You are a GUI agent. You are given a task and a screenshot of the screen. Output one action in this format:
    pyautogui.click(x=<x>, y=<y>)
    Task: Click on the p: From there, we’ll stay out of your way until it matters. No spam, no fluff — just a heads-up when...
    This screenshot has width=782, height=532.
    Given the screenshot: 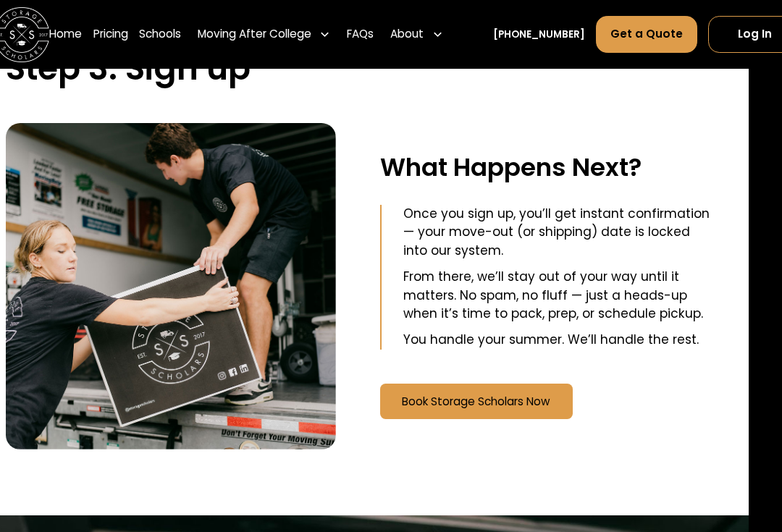 What is the action you would take?
    pyautogui.click(x=556, y=295)
    